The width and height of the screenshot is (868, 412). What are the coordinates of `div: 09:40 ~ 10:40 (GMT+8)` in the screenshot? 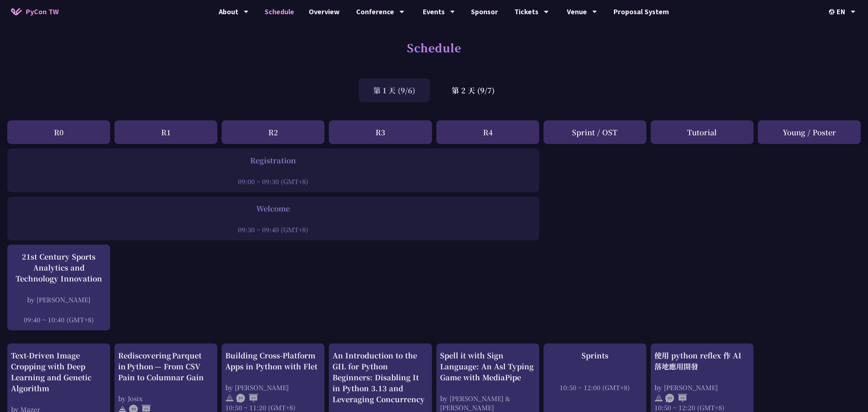 It's located at (59, 320).